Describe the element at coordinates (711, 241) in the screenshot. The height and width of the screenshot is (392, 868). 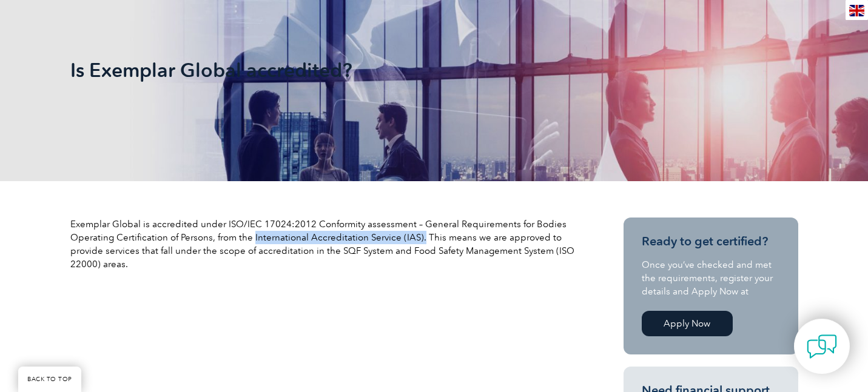
I see `h3: Ready to get certified?` at that location.